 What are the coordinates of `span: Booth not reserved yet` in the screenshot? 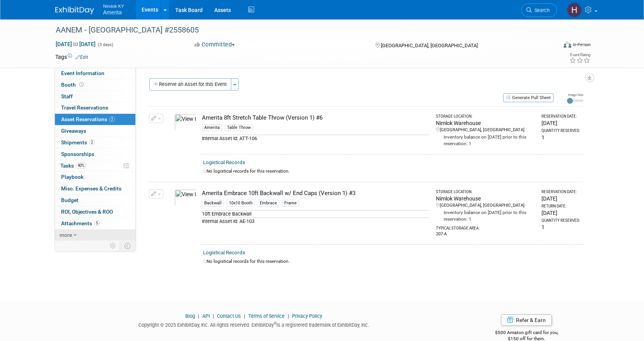 It's located at (81, 84).